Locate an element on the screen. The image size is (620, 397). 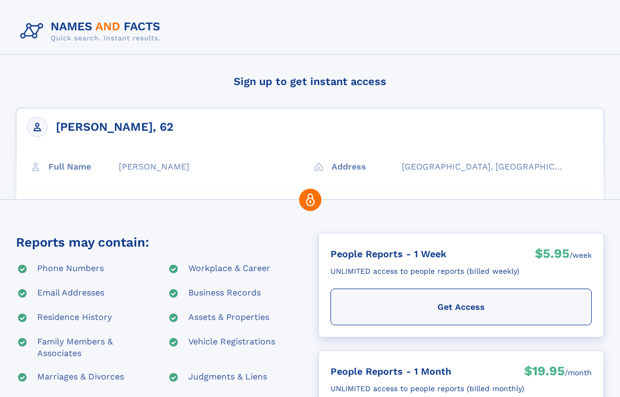
div: Phone Numbers is located at coordinates (70, 269).